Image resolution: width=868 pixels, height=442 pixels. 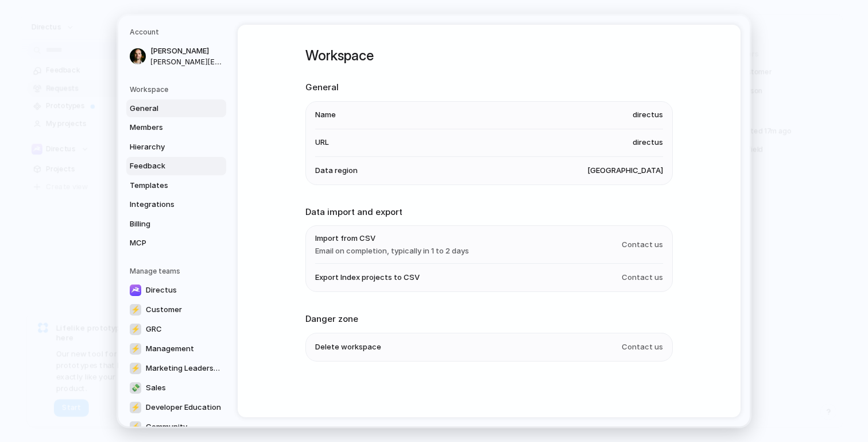 I want to click on span: Directus, so click(x=162, y=290).